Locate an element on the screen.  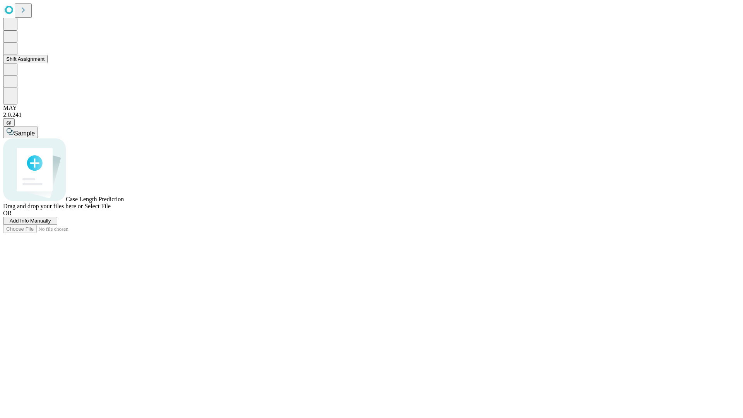
div: 2.0.241 is located at coordinates (372, 115).